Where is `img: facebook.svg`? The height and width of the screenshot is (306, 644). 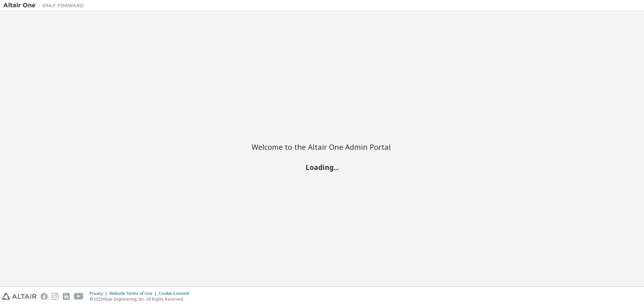
img: facebook.svg is located at coordinates (44, 296).